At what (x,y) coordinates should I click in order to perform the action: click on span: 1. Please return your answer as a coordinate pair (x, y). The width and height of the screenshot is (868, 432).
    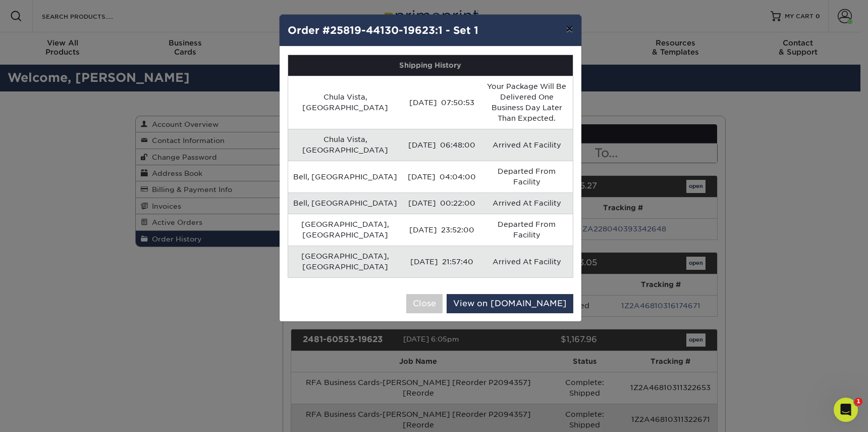
    Looking at the image, I should click on (858, 401).